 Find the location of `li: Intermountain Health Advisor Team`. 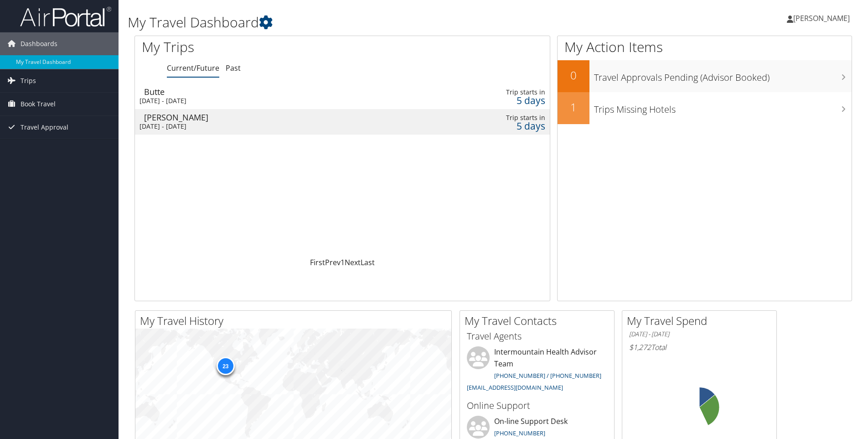

li: Intermountain Health Advisor Team is located at coordinates (537, 370).